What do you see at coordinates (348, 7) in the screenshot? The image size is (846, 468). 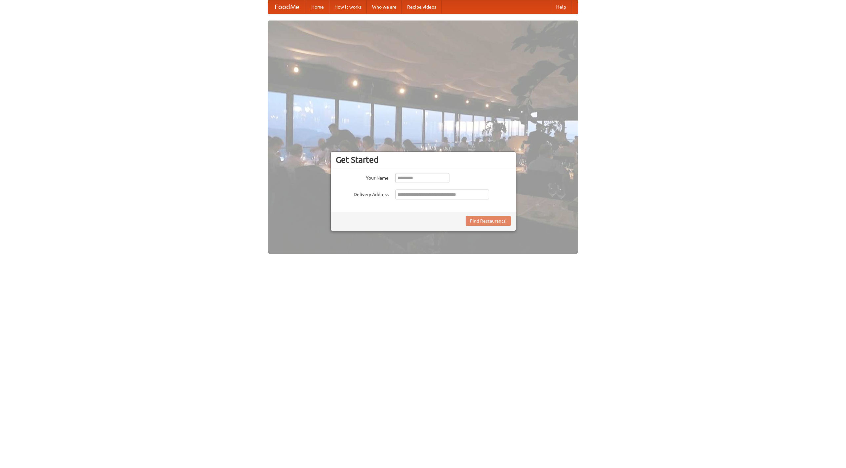 I see `a: How it works` at bounding box center [348, 7].